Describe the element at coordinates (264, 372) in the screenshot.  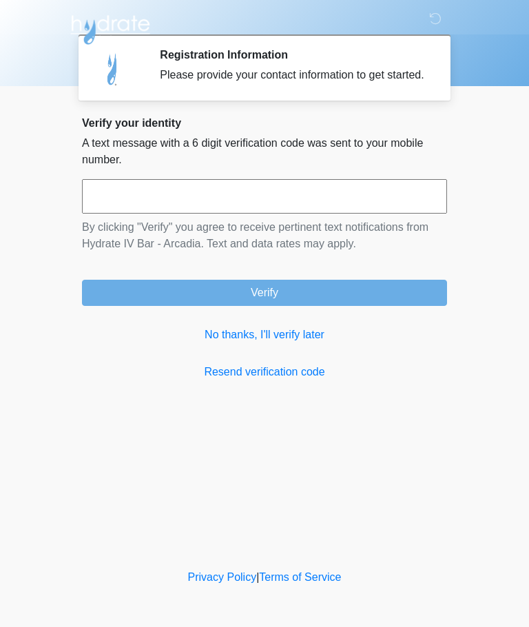
I see `a: Resend verification code` at that location.